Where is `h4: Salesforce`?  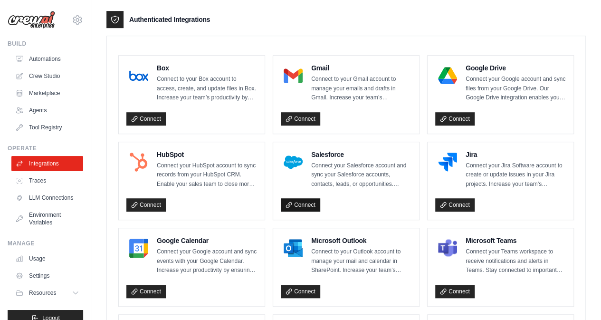 h4: Salesforce is located at coordinates (361, 155).